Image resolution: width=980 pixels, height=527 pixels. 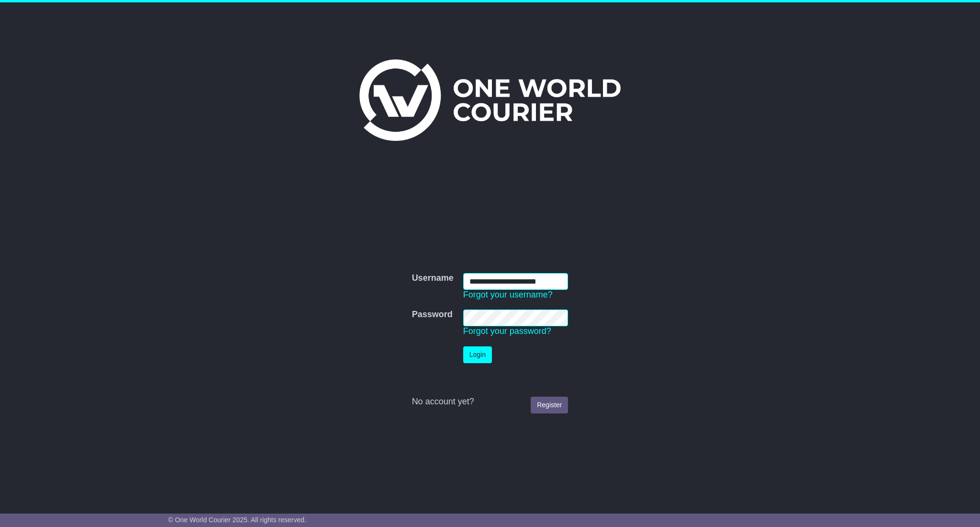 I want to click on a: Forgot your password?, so click(x=507, y=331).